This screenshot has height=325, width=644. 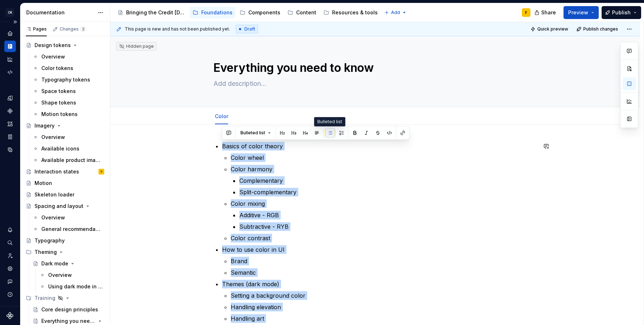 I want to click on button: Expand sidebar, so click(x=15, y=22).